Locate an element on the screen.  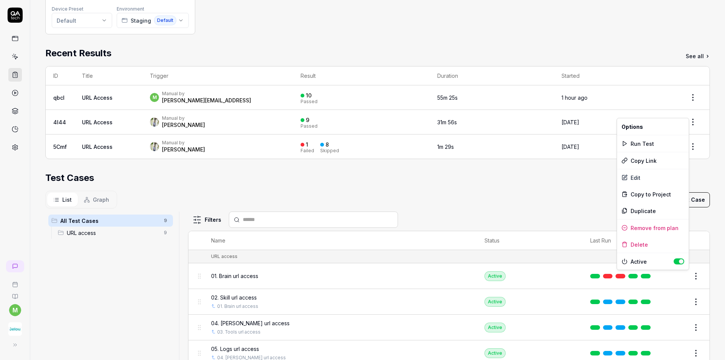
div: Run Test is located at coordinates (653, 143).